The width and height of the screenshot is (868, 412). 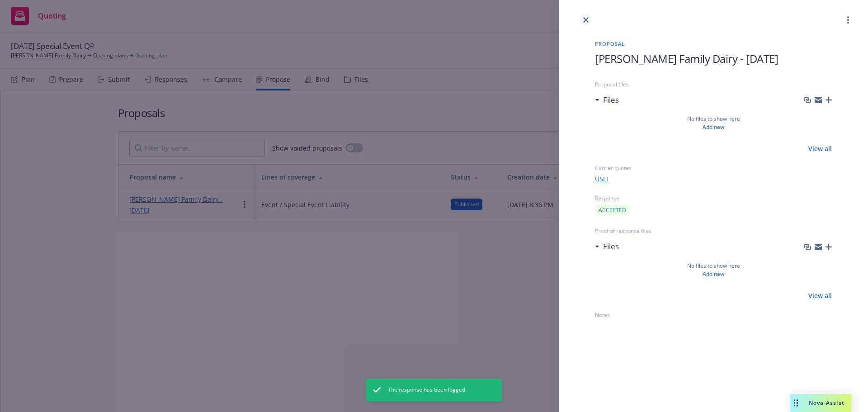 What do you see at coordinates (612, 210) in the screenshot?
I see `span: ACCEPTED` at bounding box center [612, 210].